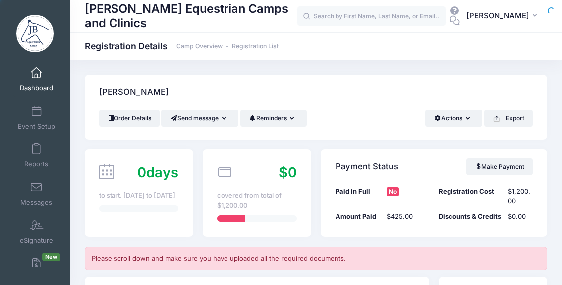 The width and height of the screenshot is (562, 285). What do you see at coordinates (36, 117) in the screenshot?
I see `a: Event Setup` at bounding box center [36, 117].